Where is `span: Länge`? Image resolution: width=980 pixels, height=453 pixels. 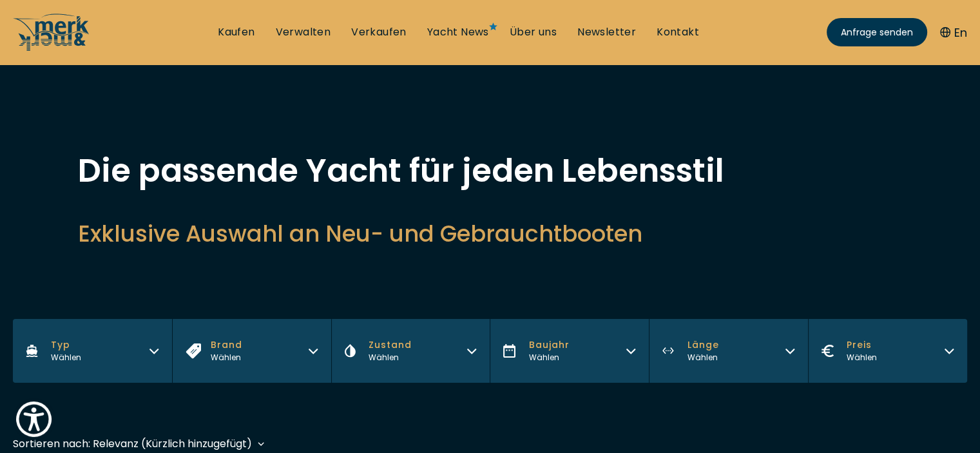 span: Länge is located at coordinates (703, 345).